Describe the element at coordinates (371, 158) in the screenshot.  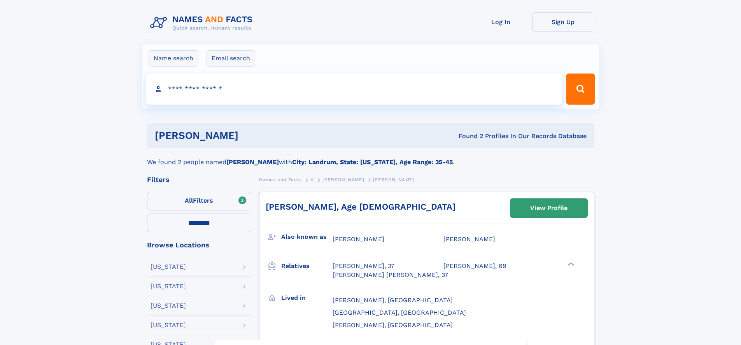
I see `div: We found 2 people named with .` at that location.